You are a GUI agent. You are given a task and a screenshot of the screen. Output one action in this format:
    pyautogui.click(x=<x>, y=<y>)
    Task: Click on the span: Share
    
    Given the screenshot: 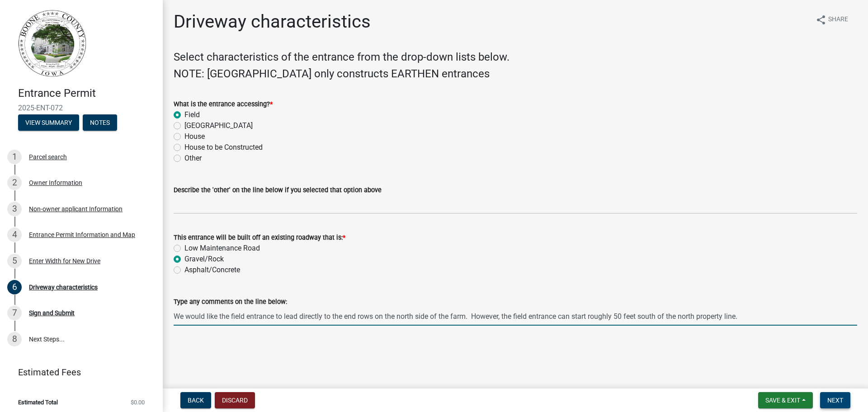 What is the action you would take?
    pyautogui.click(x=838, y=20)
    